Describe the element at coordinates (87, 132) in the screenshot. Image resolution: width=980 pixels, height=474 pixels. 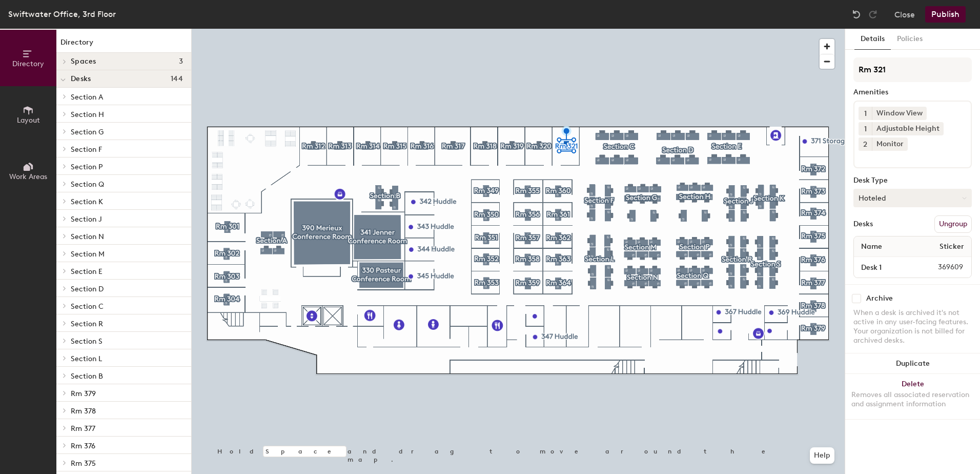
I see `span: Section G` at that location.